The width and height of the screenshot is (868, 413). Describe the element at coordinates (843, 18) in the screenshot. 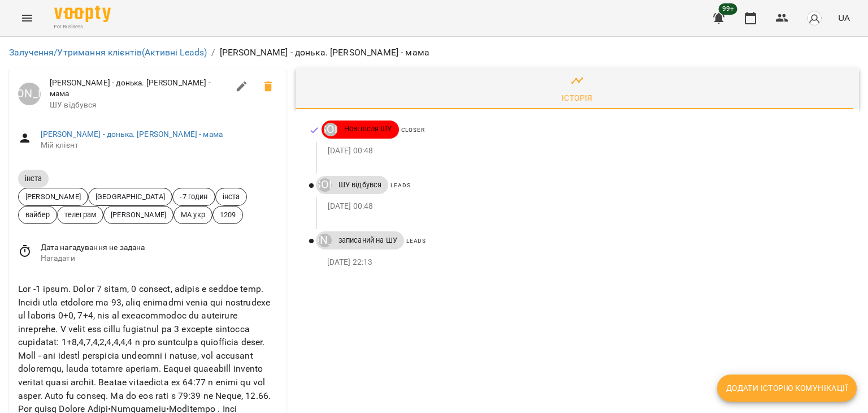

I see `span: UA` at that location.